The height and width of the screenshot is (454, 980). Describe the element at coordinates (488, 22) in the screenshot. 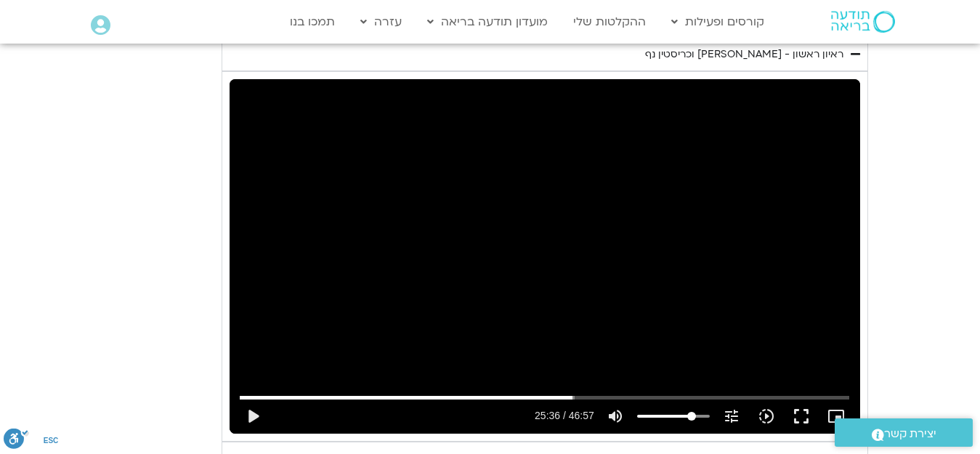

I see `a: מועדון תודעה בריאה` at that location.